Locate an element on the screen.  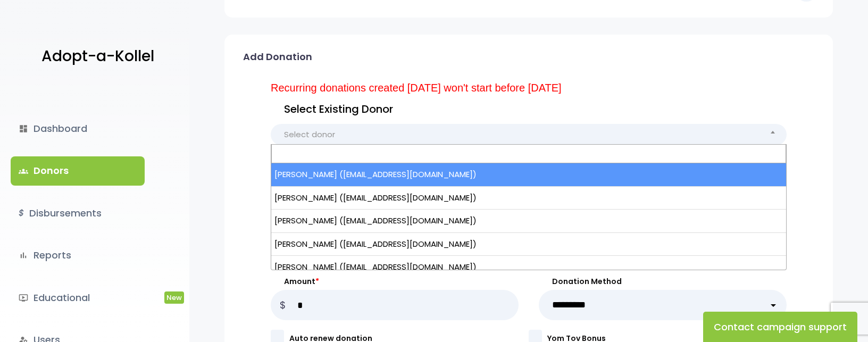
p: Adopt-a-Kollel is located at coordinates (98, 57).